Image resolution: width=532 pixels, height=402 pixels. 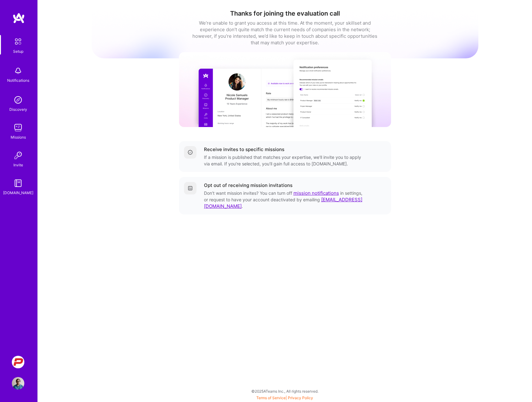 I want to click on a: Terms of Service, so click(x=271, y=398).